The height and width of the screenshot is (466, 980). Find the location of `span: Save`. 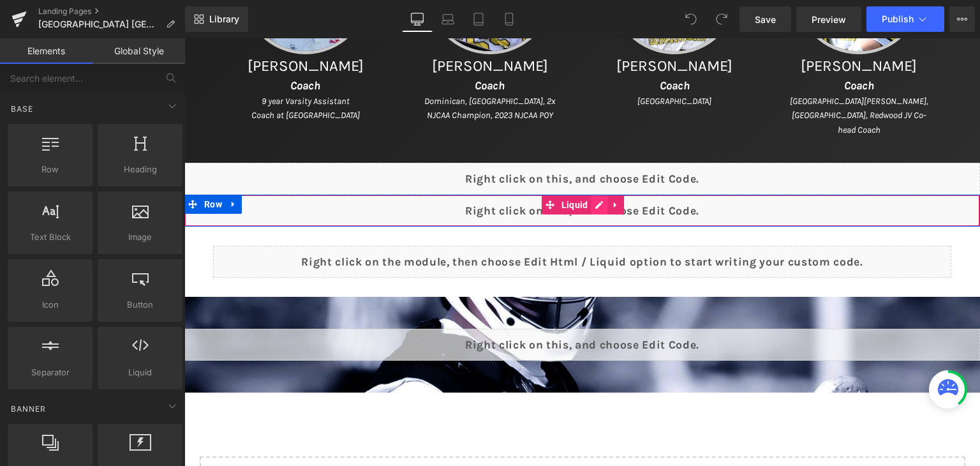

span: Save is located at coordinates (765, 19).